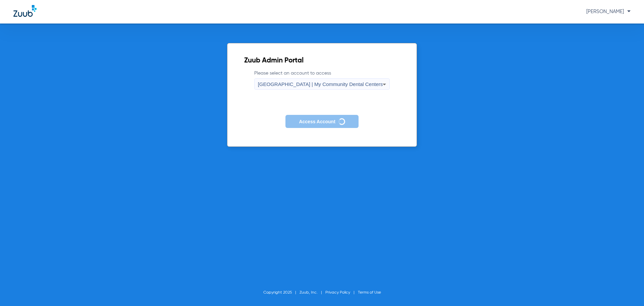  Describe the element at coordinates (312, 292) in the screenshot. I see `li: Zuub, Inc.` at that location.